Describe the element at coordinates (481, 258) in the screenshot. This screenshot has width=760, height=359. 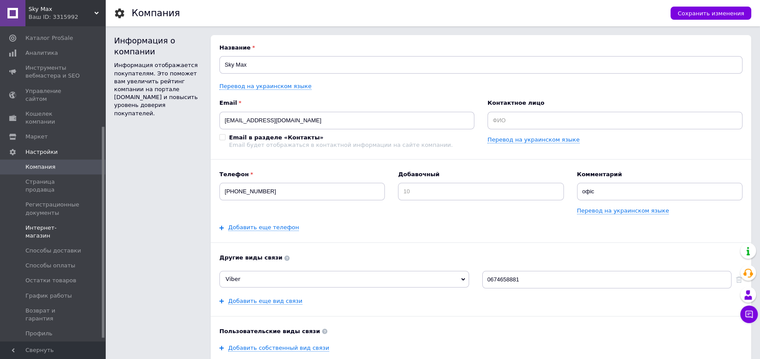
I see `b: Другие виды связи` at that location.